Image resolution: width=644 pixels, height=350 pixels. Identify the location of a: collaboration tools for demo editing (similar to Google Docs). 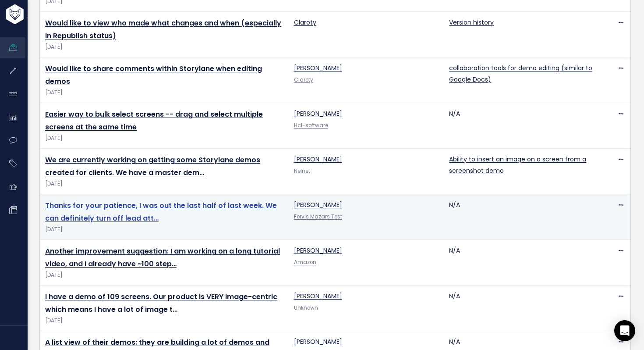
(520, 73).